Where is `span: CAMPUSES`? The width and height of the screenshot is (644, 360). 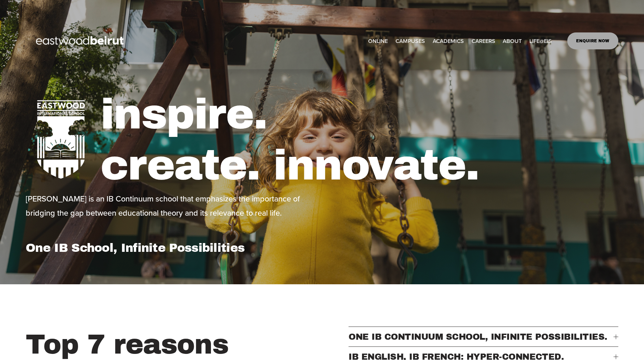
span: CAMPUSES is located at coordinates (410, 41).